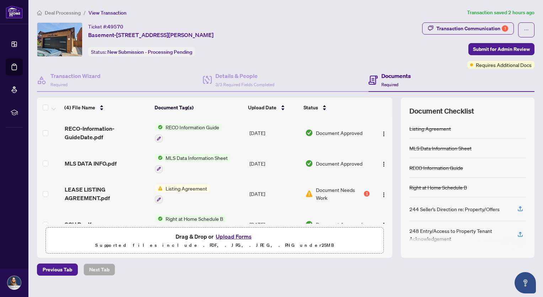 The width and height of the screenshot is (543, 297). What do you see at coordinates (195, 218) in the screenshot?
I see `span: Right at Home Schedule B` at bounding box center [195, 218].